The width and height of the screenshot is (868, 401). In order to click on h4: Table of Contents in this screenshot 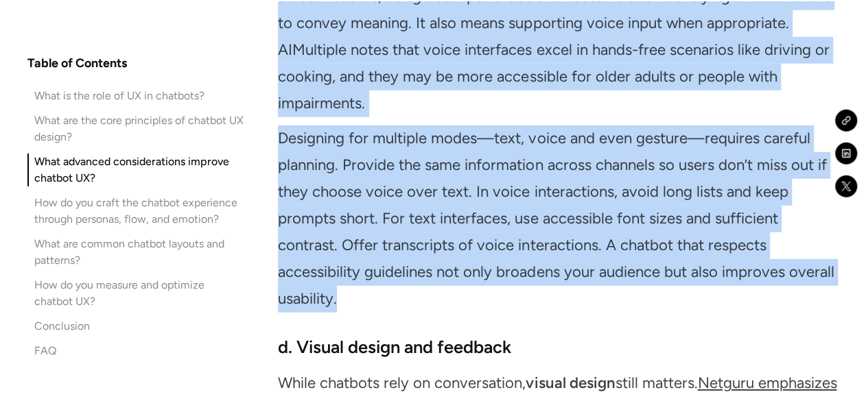, I will do `click(77, 63)`.